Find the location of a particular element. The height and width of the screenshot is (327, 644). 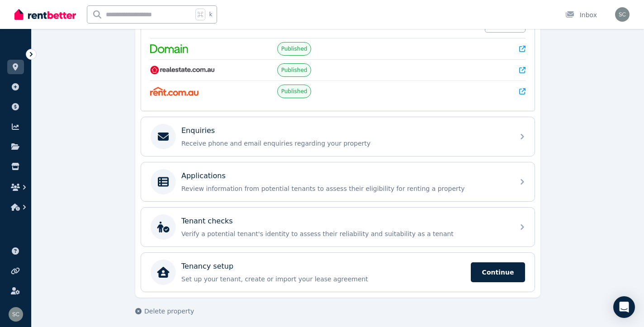

a: EnquiriesReceive phone and email enquiries regarding your property is located at coordinates (338, 136).